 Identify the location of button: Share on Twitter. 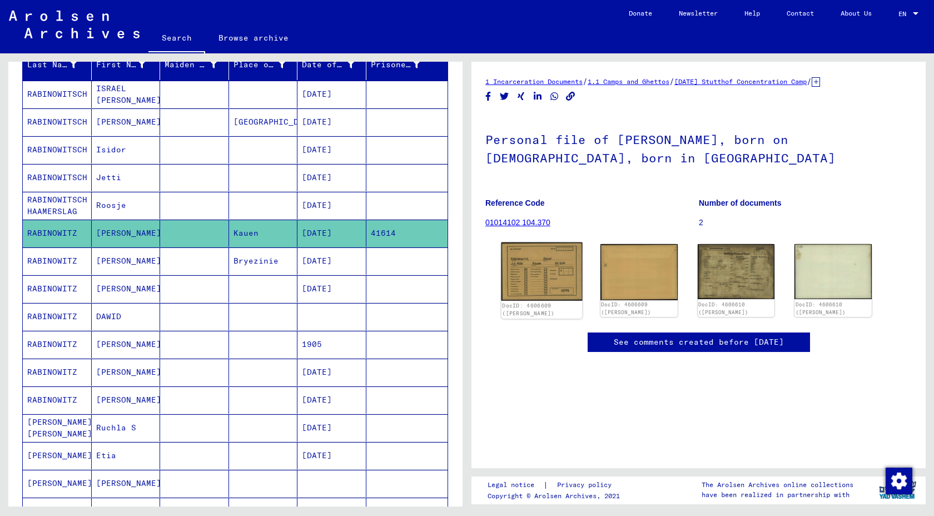
(504, 96).